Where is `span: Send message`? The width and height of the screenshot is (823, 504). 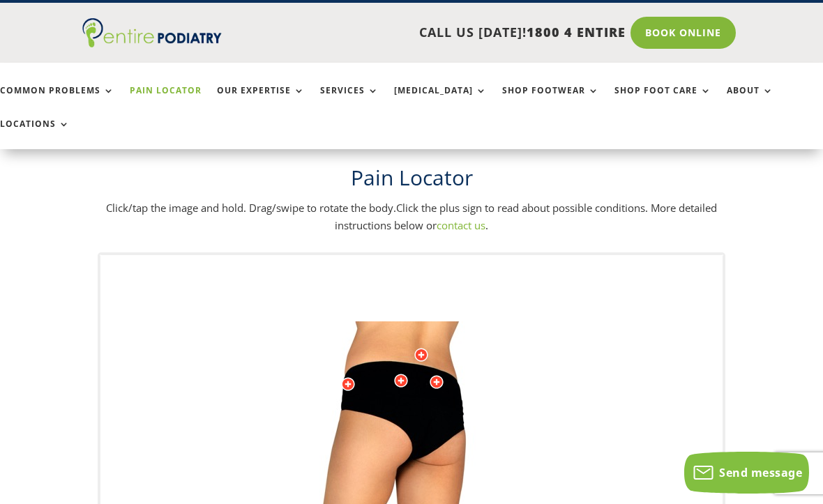
span: Send message is located at coordinates (760, 472).